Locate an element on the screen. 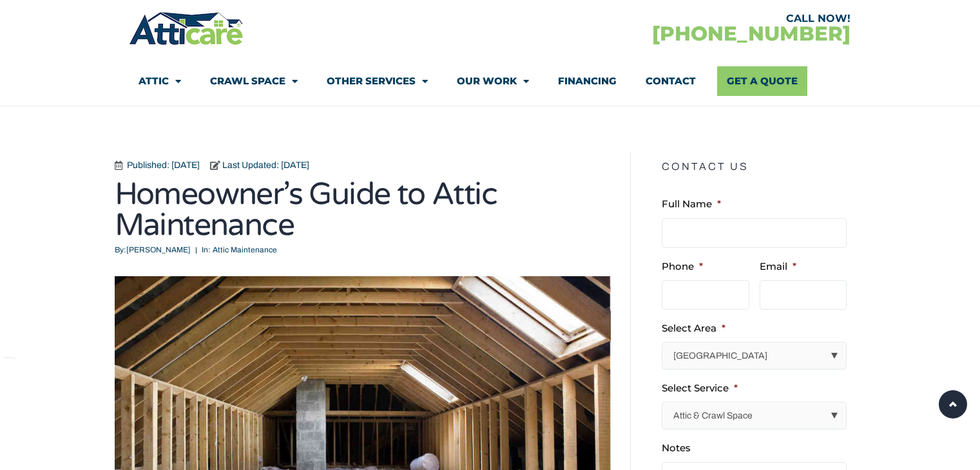  a: Crawl Space is located at coordinates (254, 81).